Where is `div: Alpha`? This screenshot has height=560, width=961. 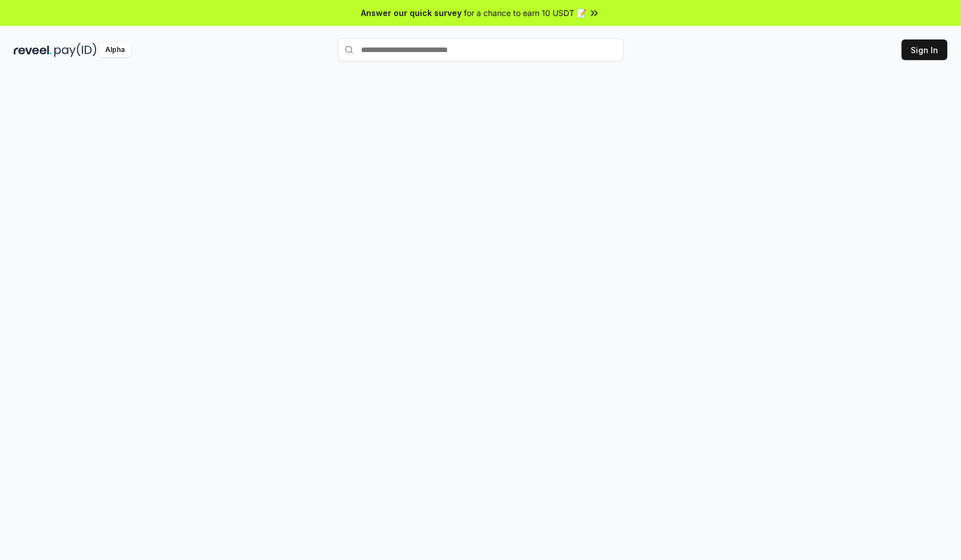
div: Alpha is located at coordinates (115, 50).